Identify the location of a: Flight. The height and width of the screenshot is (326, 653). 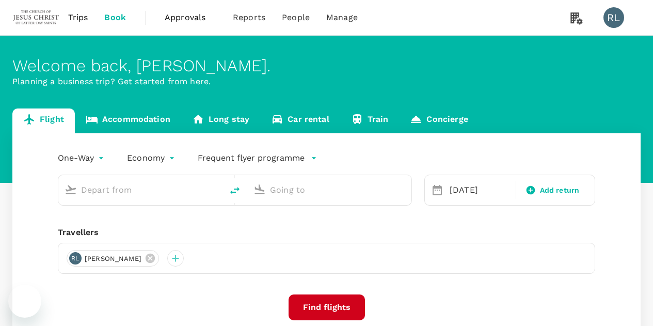
(43, 121).